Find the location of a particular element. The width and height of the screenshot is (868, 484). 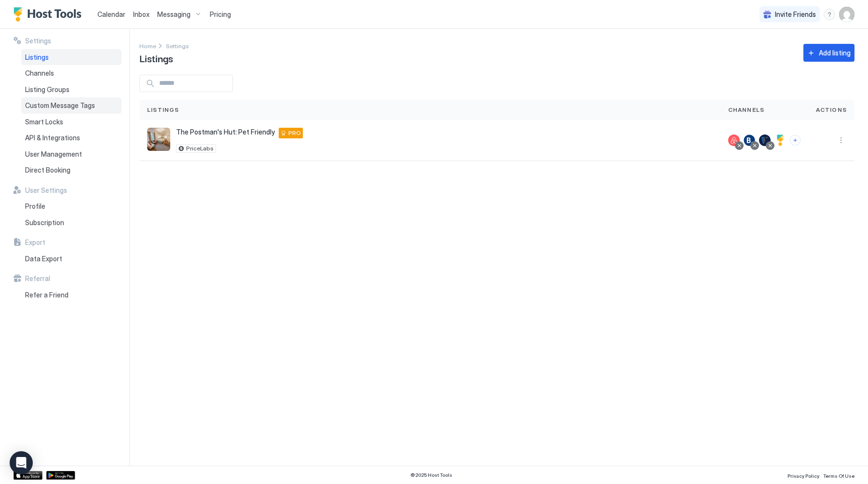

a: Subscription is located at coordinates (72, 223).